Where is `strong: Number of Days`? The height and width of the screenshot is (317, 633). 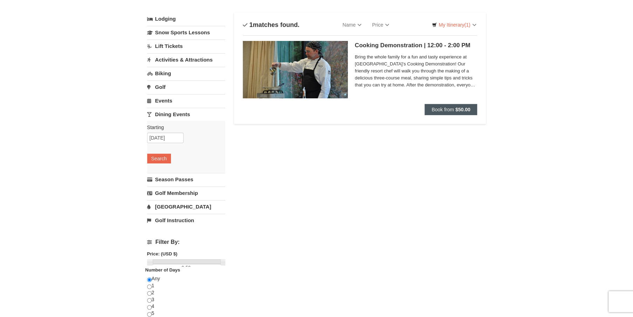
strong: Number of Days is located at coordinates (163, 270).